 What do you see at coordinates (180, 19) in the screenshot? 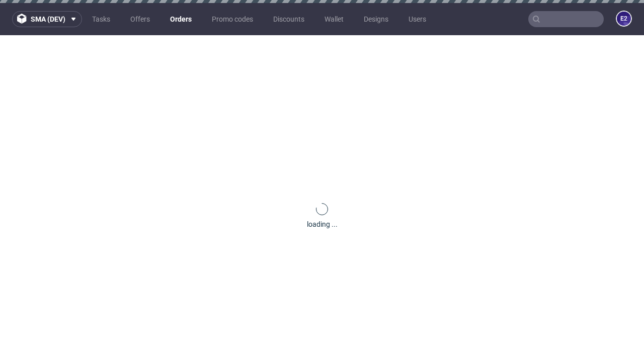
I see `a: Orders` at bounding box center [180, 19].